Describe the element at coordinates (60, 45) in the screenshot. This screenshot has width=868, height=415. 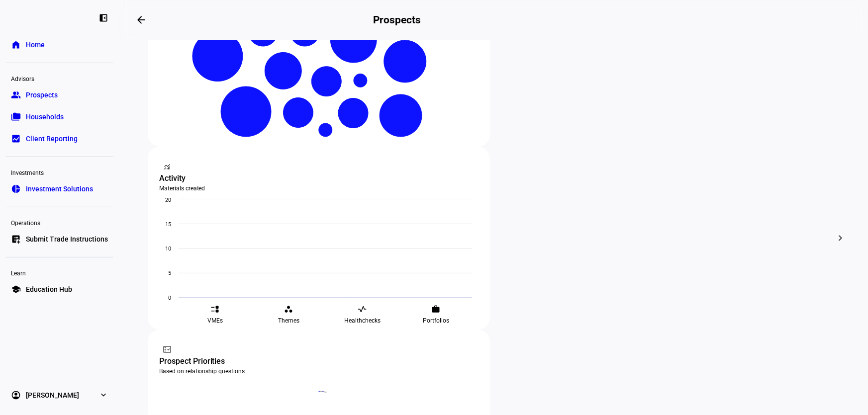
I see `a: homeHome` at that location.